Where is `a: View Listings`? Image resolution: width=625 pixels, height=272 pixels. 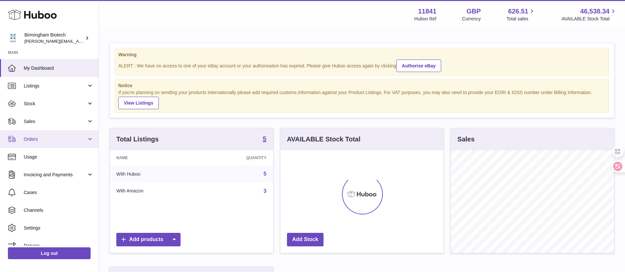
a: View Listings is located at coordinates (138, 103).